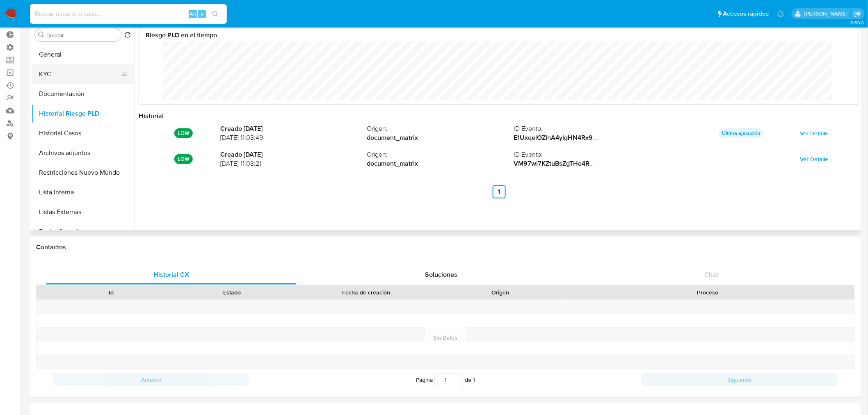 The width and height of the screenshot is (868, 415). What do you see at coordinates (82, 35) in the screenshot?
I see `input: Buscar` at bounding box center [82, 35].